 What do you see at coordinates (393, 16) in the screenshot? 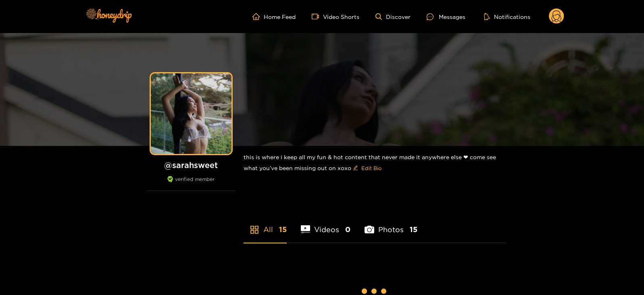
I see `a: Discover` at bounding box center [393, 16].